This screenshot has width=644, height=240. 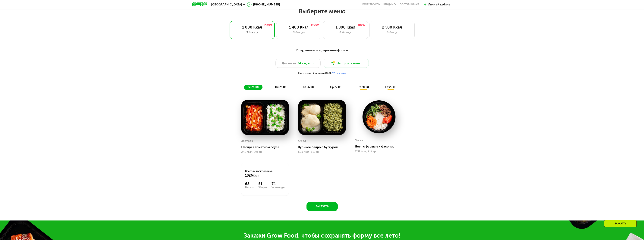 What do you see at coordinates (322, 207) in the screenshot?
I see `button: Заказать` at bounding box center [322, 207].